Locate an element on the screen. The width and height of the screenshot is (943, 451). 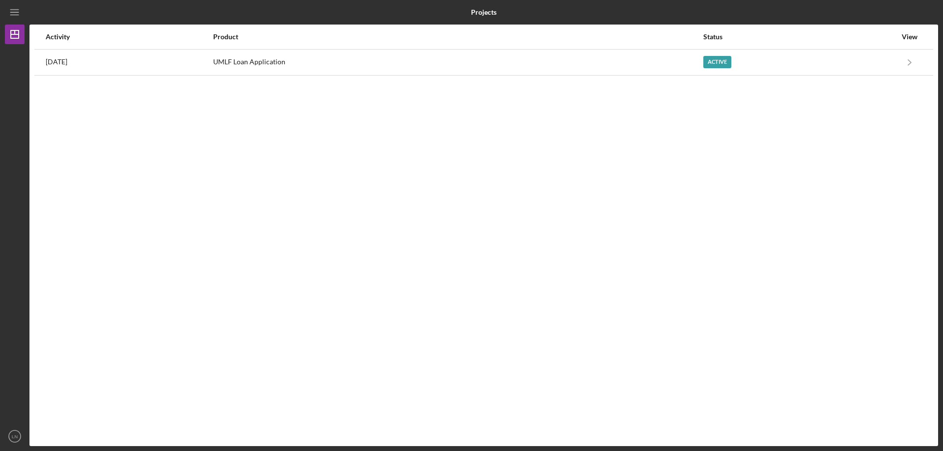
div: Active is located at coordinates (717, 62).